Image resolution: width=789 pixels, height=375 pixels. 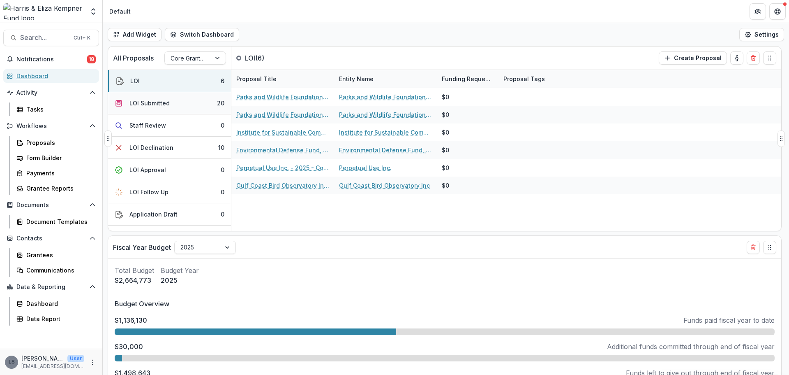 What do you see at coordinates (51, 238) in the screenshot?
I see `button: Open Contacts` at bounding box center [51, 238].